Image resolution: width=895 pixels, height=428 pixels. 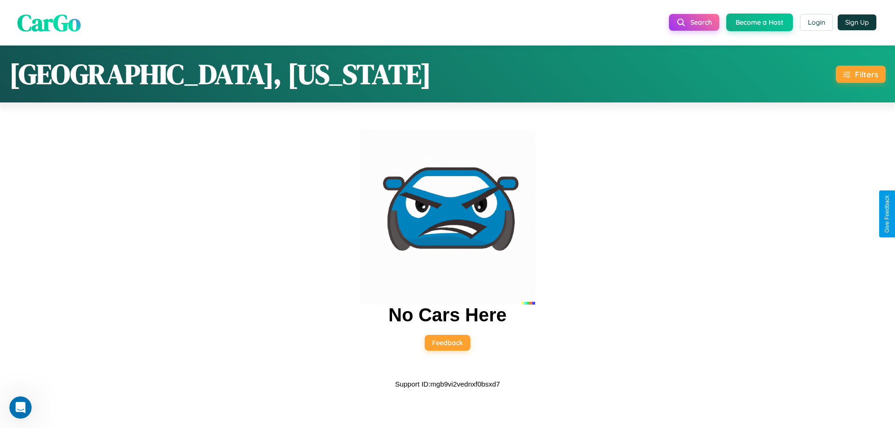 What do you see at coordinates (49, 22) in the screenshot?
I see `span: CarGo` at bounding box center [49, 22].